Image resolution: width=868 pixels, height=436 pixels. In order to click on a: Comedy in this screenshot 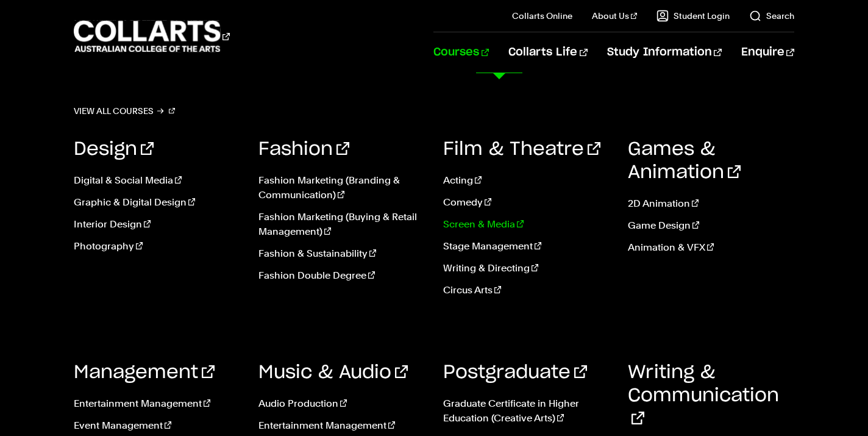, I will do `click(526, 203)`.